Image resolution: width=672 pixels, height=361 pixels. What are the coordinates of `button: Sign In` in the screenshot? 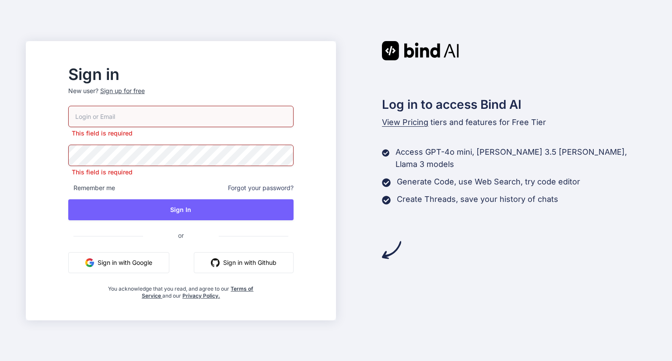 It's located at (181, 210).